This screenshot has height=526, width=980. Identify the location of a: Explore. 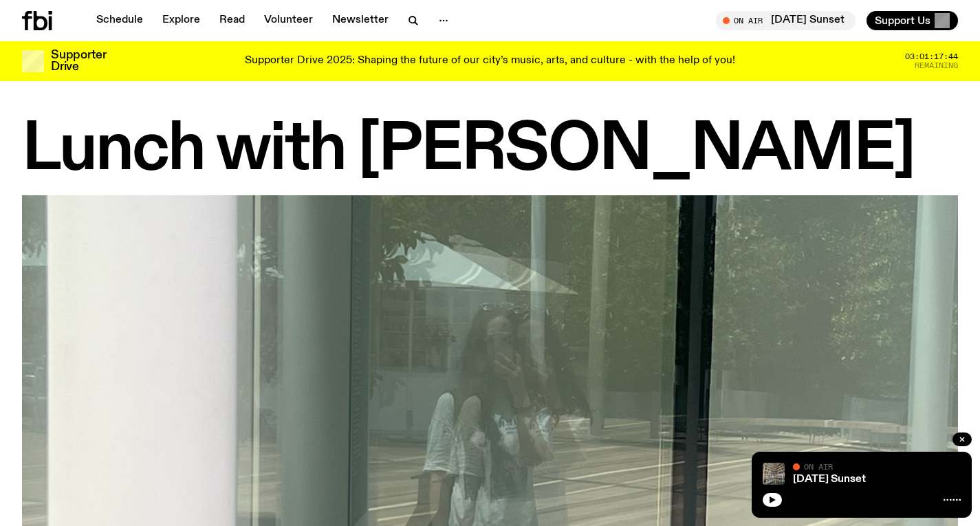
(181, 21).